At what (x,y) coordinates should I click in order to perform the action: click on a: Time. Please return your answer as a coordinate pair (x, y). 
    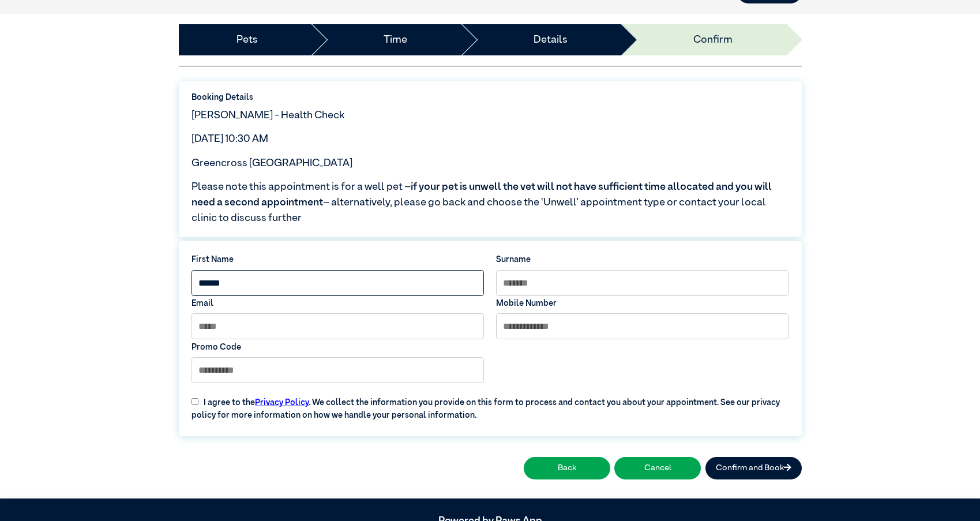
    Looking at the image, I should click on (395, 40).